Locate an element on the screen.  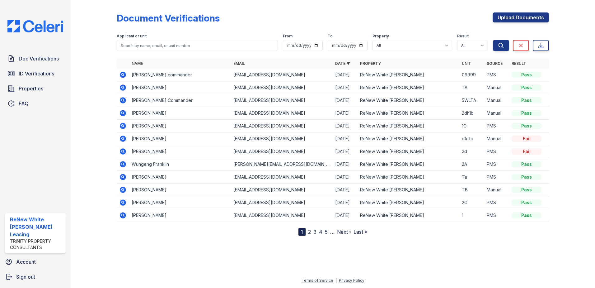
label: Applicant or unit is located at coordinates (132, 36).